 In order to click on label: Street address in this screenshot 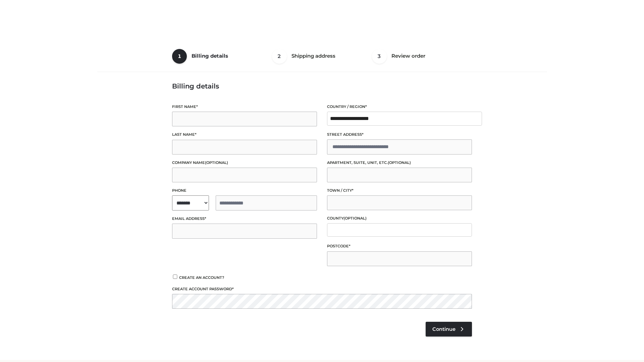, I will do `click(400, 134)`.